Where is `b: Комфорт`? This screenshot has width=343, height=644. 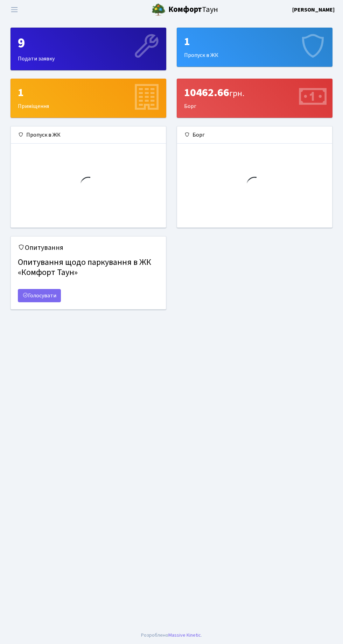 b: Комфорт is located at coordinates (185, 10).